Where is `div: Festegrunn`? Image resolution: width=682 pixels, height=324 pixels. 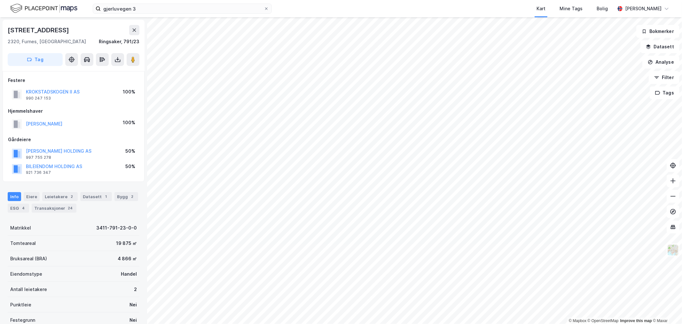
div: Festegrunn is located at coordinates (23, 320).